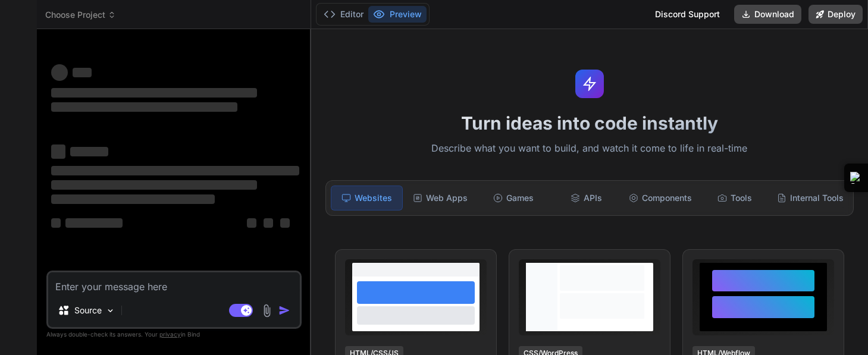  Describe the element at coordinates (590, 148) in the screenshot. I see `p: Describe what you want to build, and watch it come to life in real-time` at that location.